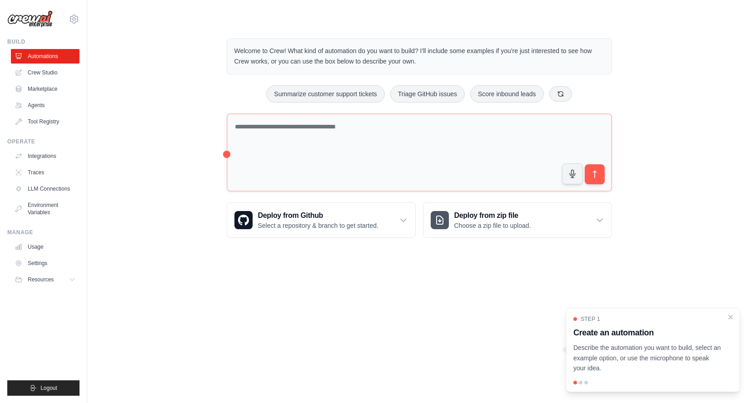  What do you see at coordinates (730, 317) in the screenshot?
I see `button: Close walkthrough` at bounding box center [730, 317].